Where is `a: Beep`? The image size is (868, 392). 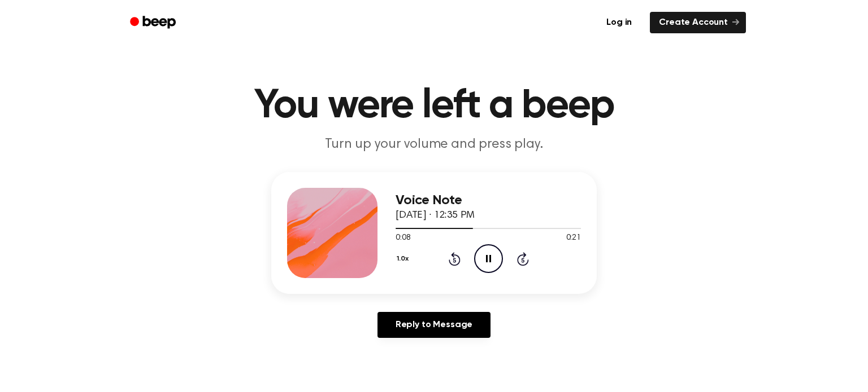 a: Beep is located at coordinates (153, 23).